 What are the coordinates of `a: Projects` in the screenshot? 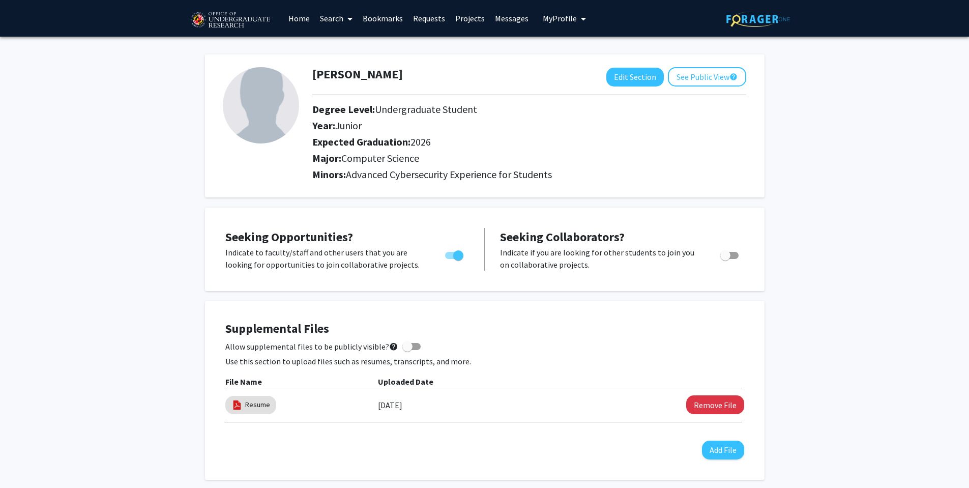 It's located at (470, 18).